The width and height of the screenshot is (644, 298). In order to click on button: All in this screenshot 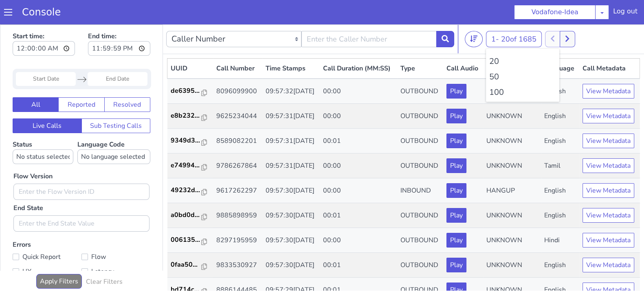, I will do `click(36, 80)`.